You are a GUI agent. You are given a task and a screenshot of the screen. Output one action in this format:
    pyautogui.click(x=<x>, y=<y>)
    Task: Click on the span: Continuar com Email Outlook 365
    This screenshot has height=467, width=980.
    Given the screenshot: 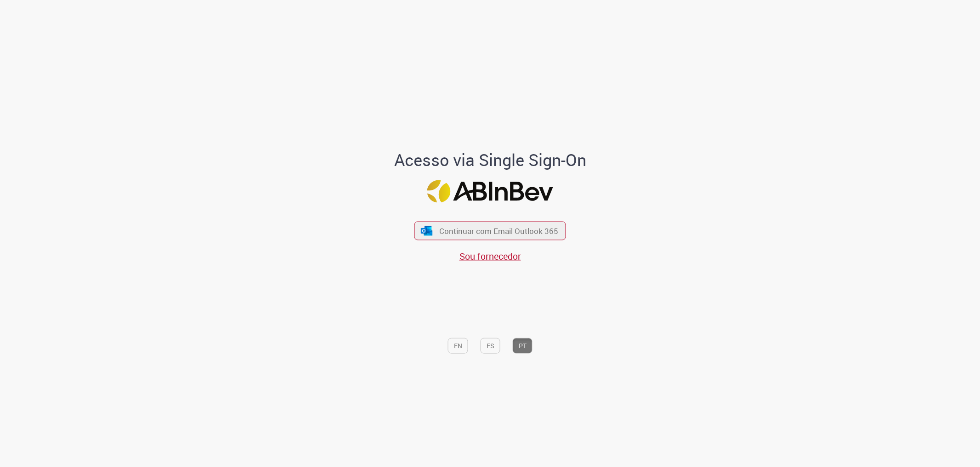 What is the action you would take?
    pyautogui.click(x=498, y=231)
    